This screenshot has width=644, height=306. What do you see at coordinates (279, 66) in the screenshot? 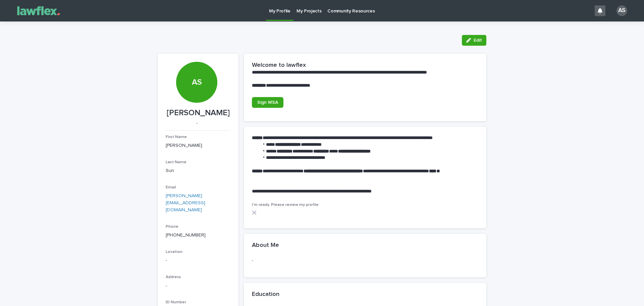
I see `h2: Welcome to lawflex` at bounding box center [279, 66].